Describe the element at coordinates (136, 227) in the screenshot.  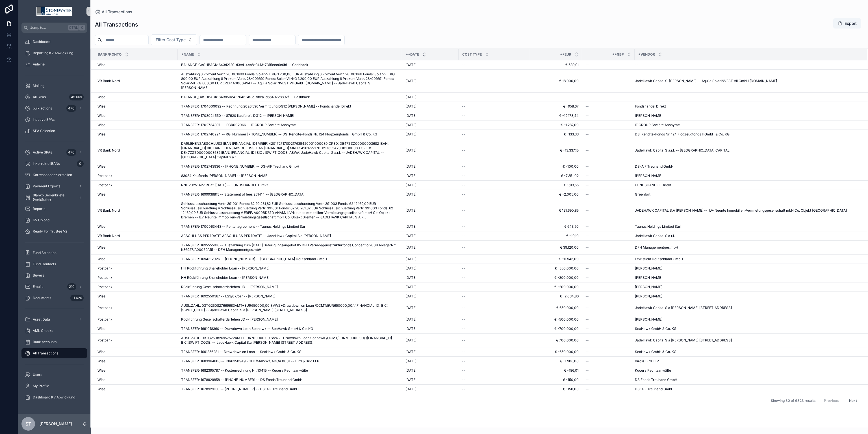
I see `a: Wise` at that location.